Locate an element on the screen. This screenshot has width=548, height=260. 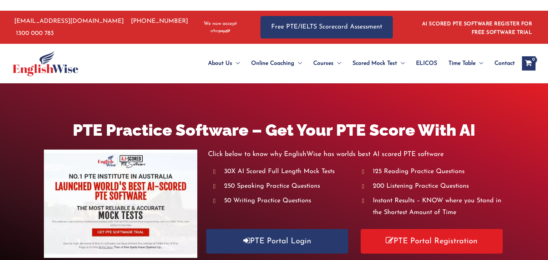
li: 250 Speaking Practice Questions is located at coordinates (284, 187).